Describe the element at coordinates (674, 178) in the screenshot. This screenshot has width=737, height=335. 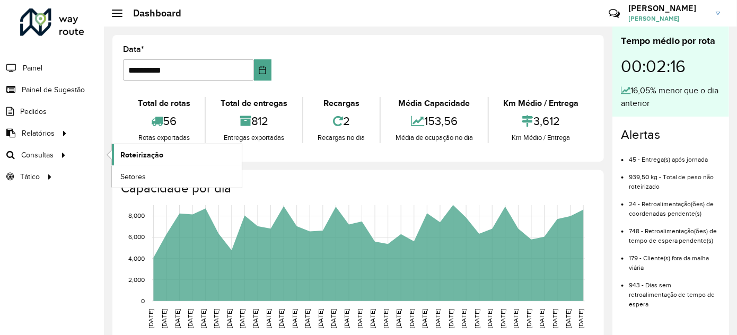
I see `li: 939,50 kg - Total de peso não roteirizado` at that location.